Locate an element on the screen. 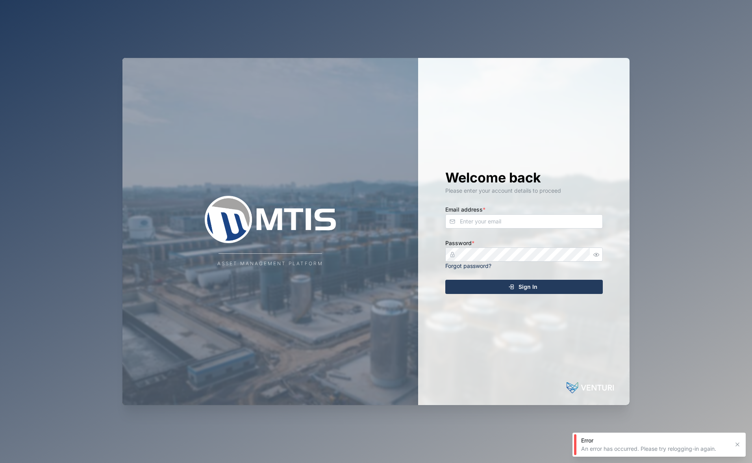  label: Password is located at coordinates (460, 243).